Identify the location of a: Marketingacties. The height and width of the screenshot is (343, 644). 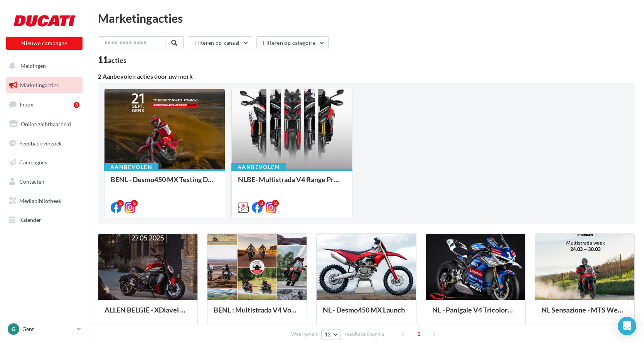
(44, 85).